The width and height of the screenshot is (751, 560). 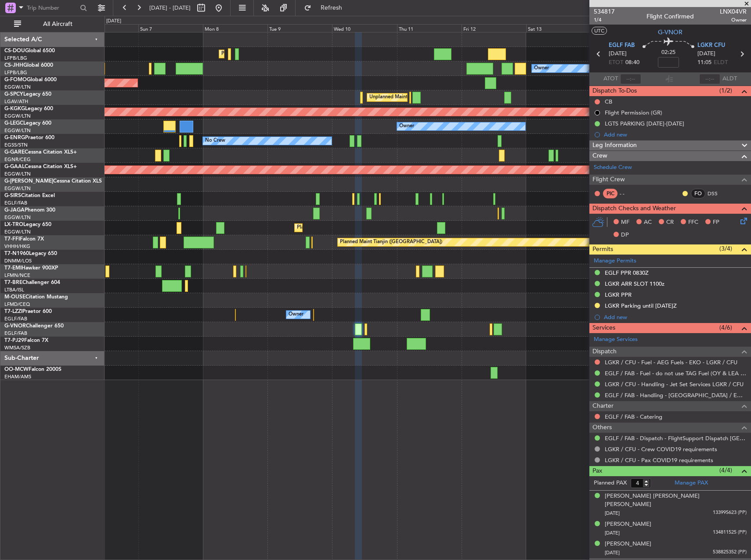 What do you see at coordinates (618, 294) in the screenshot?
I see `div: LGKR PPR` at bounding box center [618, 294].